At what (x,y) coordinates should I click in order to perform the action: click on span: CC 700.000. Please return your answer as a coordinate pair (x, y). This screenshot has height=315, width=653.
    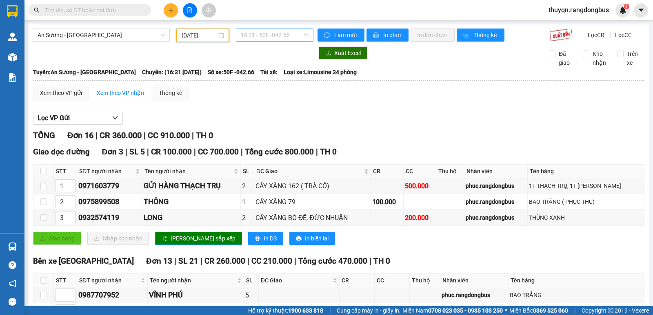
    Looking at the image, I should click on (218, 152).